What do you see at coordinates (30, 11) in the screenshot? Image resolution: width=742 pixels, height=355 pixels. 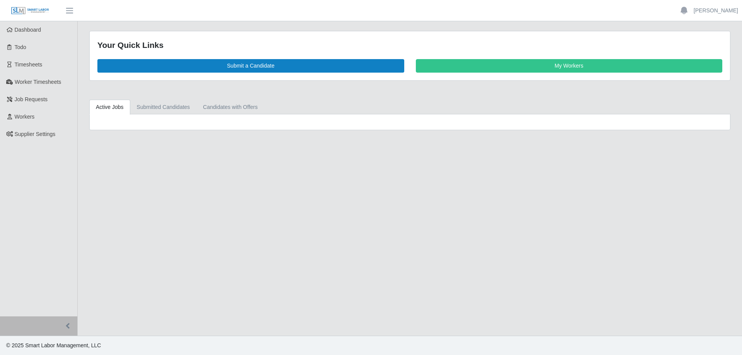 I see `img: SLM Logo` at bounding box center [30, 11].